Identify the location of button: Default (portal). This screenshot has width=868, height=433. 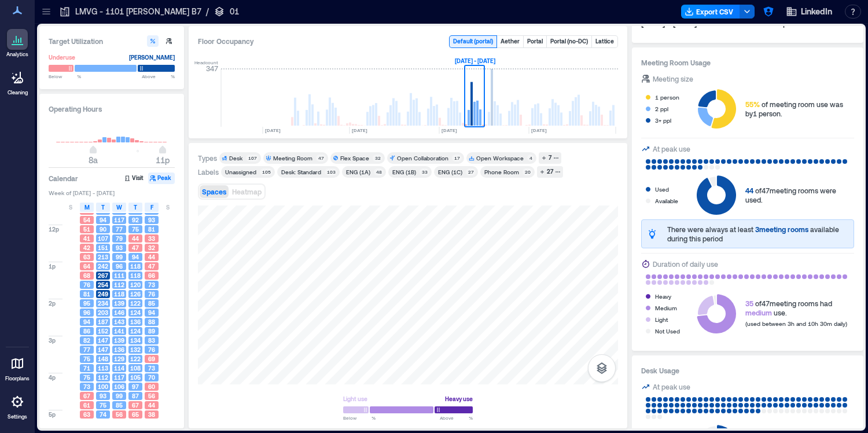
(473, 42).